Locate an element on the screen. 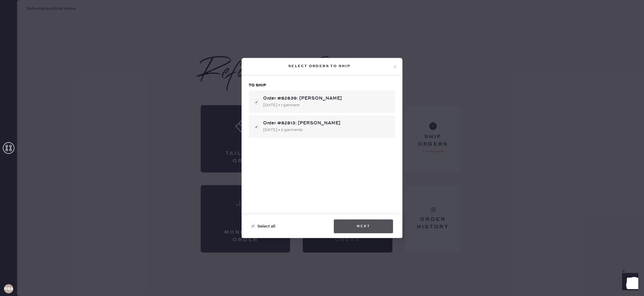 The image size is (644, 296). div: Select orders to ship is located at coordinates (319, 66).